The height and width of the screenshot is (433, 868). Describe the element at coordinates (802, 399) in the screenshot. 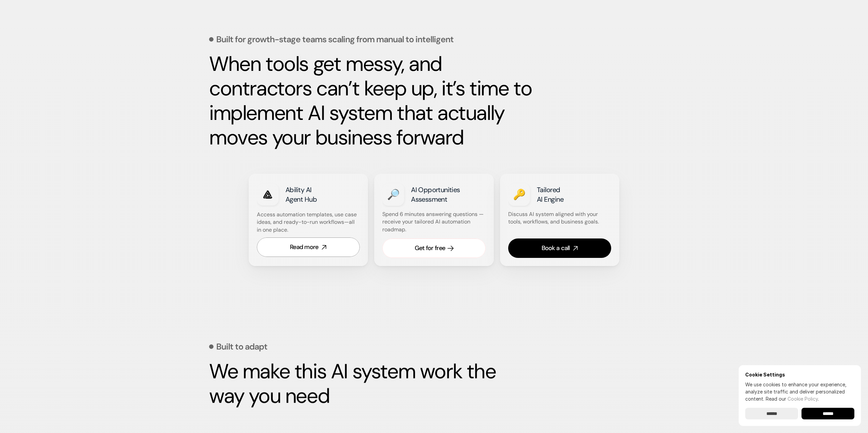

I see `a: Cookie Policy` at that location.